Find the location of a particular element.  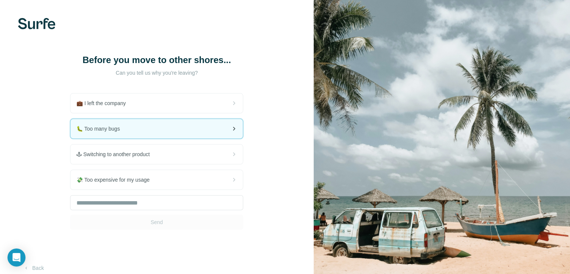

h1: Before you move to other shores... is located at coordinates (157, 60).